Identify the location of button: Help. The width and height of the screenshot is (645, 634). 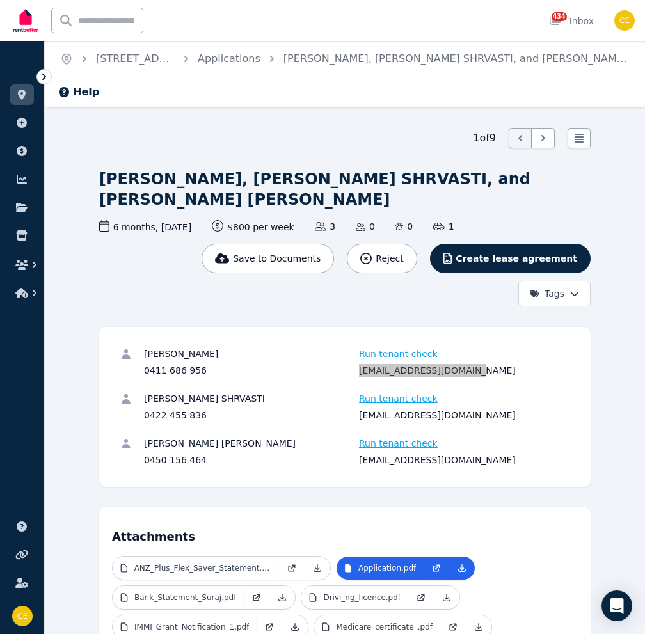
(78, 92).